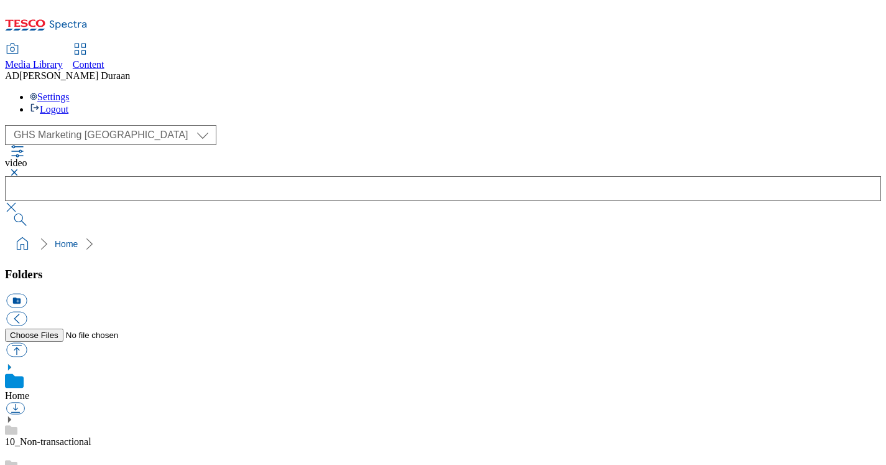  What do you see at coordinates (16, 162) in the screenshot?
I see `span: video` at bounding box center [16, 162].